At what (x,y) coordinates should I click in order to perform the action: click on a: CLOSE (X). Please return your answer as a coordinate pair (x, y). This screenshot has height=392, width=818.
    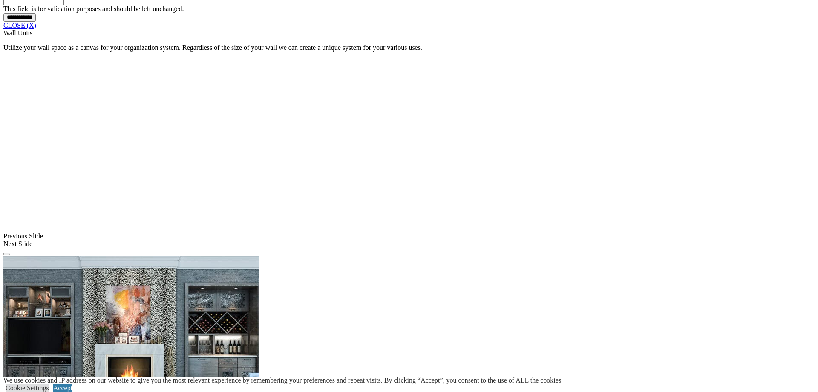
    Looking at the image, I should click on (20, 25).